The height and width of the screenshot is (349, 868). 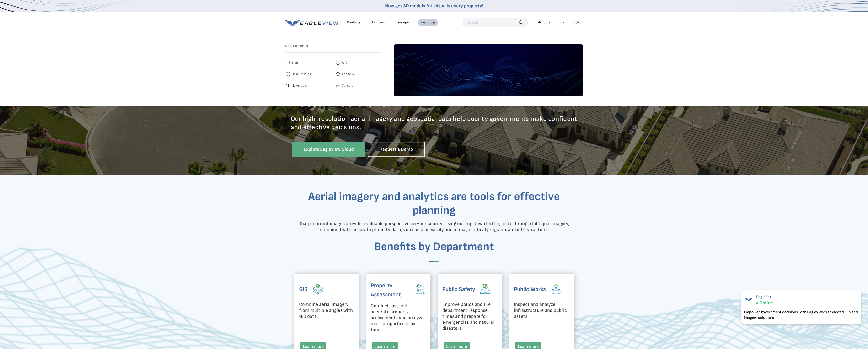 What do you see at coordinates (402, 22) in the screenshot?
I see `a: Developer` at bounding box center [402, 22].